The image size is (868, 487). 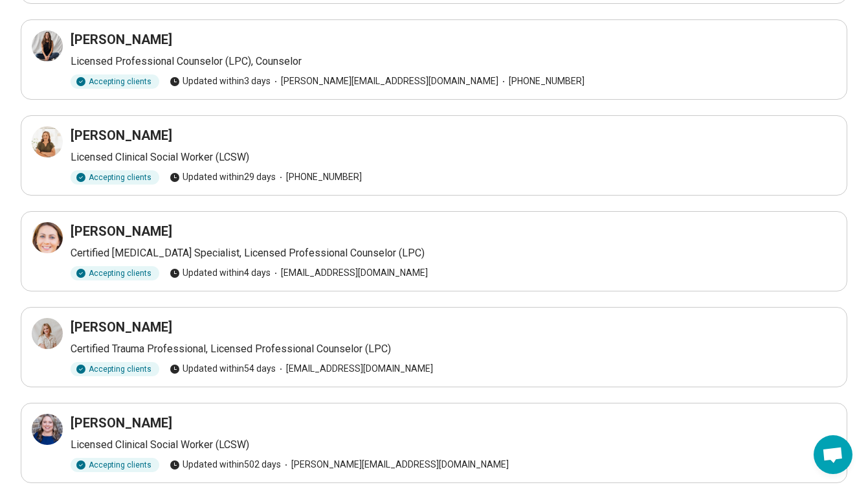 I want to click on div: Open chat, so click(x=834, y=454).